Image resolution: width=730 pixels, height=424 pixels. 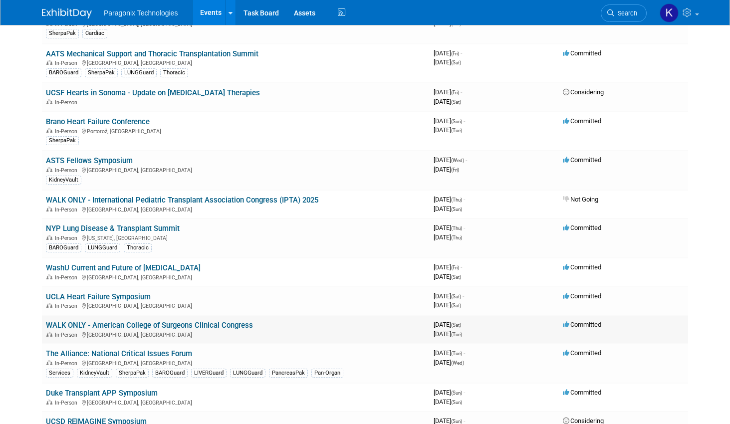 What do you see at coordinates (288, 373) in the screenshot?
I see `div: PancreasPak` at bounding box center [288, 373].